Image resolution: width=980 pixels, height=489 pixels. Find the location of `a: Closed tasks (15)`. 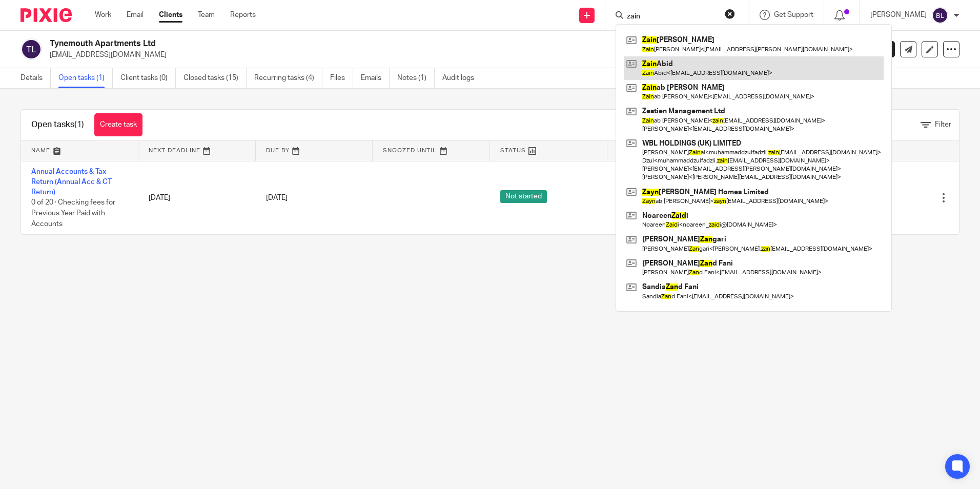

a: Closed tasks (15) is located at coordinates (214, 78).